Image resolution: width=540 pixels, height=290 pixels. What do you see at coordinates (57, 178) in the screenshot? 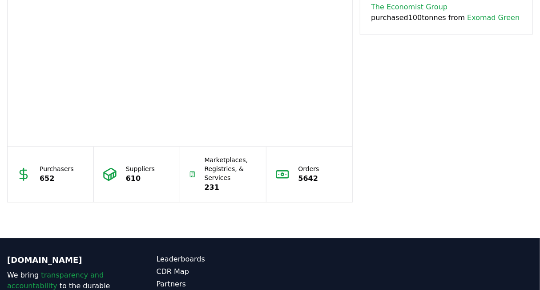
I see `p: 652` at bounding box center [57, 178].